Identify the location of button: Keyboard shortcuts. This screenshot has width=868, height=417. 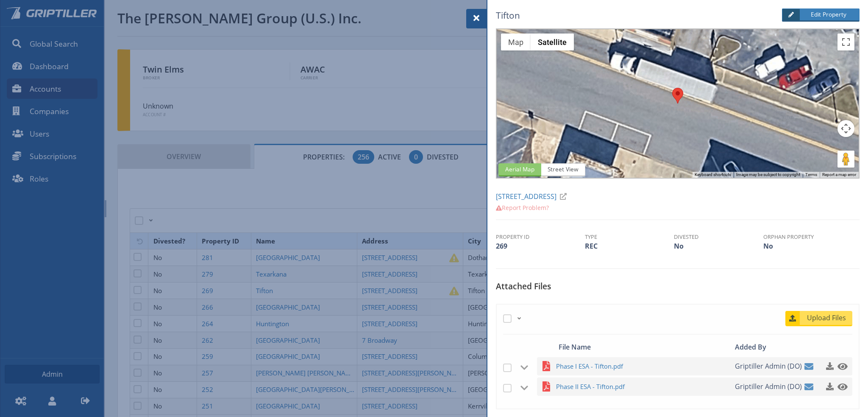
(713, 175).